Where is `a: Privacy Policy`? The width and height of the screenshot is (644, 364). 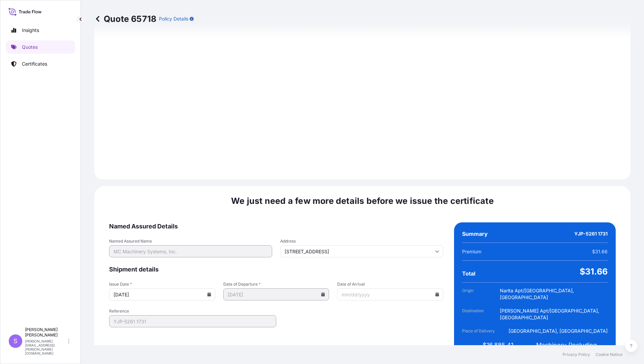
a: Privacy Policy is located at coordinates (576, 355).